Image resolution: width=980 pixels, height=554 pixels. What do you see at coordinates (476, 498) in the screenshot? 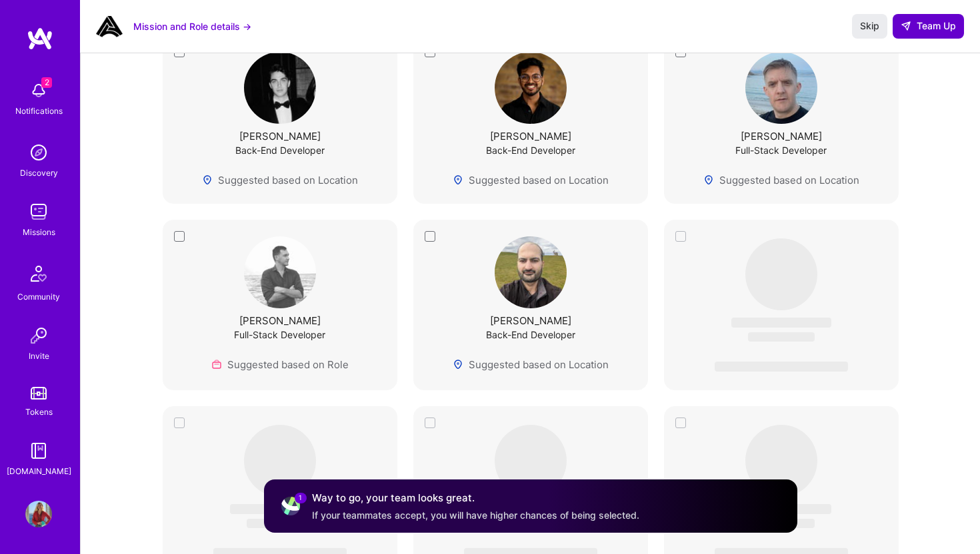
I see `div: Way to go, your team looks great.` at bounding box center [476, 498].